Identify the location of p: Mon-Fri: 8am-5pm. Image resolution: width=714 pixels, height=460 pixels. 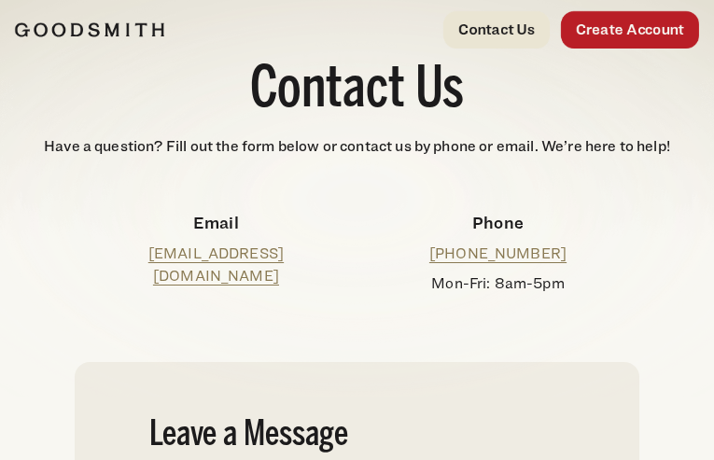
(498, 284).